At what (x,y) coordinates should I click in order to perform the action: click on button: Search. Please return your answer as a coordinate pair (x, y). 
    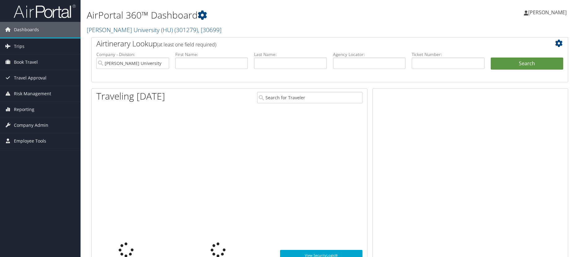
    Looking at the image, I should click on (527, 64).